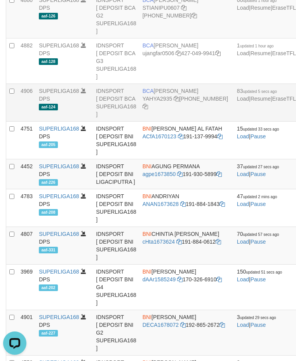 Image resolution: width=296 pixels, height=361 pixels. Describe the element at coordinates (48, 287) in the screenshot. I see `span: aaf-202` at that location.